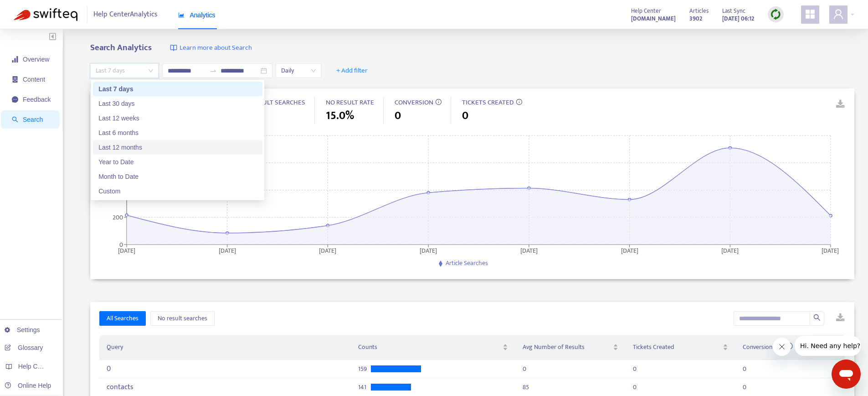 The image size is (868, 396). Describe the element at coordinates (177, 133) in the screenshot. I see `div: Last 6 months` at that location.